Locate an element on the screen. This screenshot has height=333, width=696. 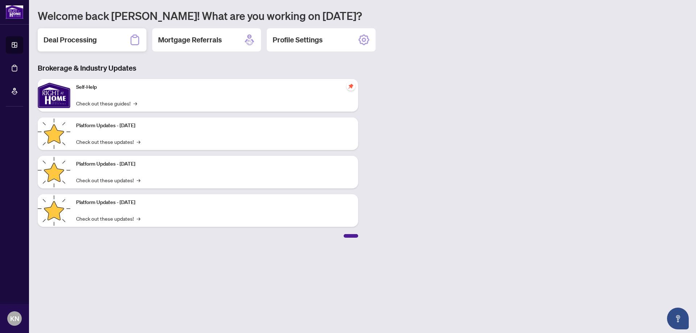
img: Platform Updates - July 21, 2025 is located at coordinates (54, 134).